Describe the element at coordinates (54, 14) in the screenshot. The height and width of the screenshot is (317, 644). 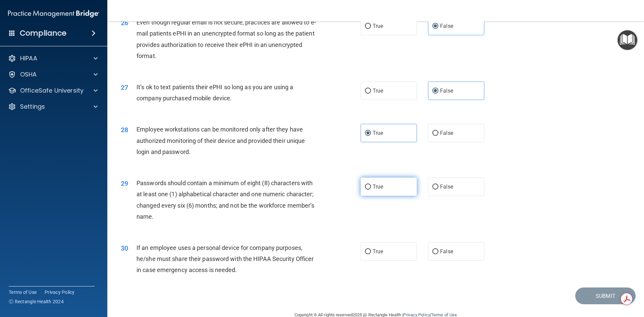
I see `img: PMB logo` at that location.